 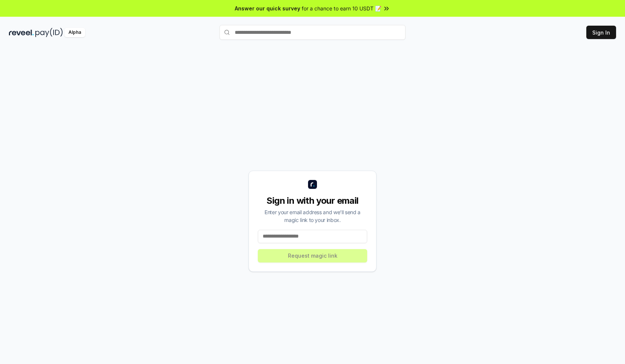 What do you see at coordinates (312, 184) in the screenshot?
I see `img: logo_small` at bounding box center [312, 184].